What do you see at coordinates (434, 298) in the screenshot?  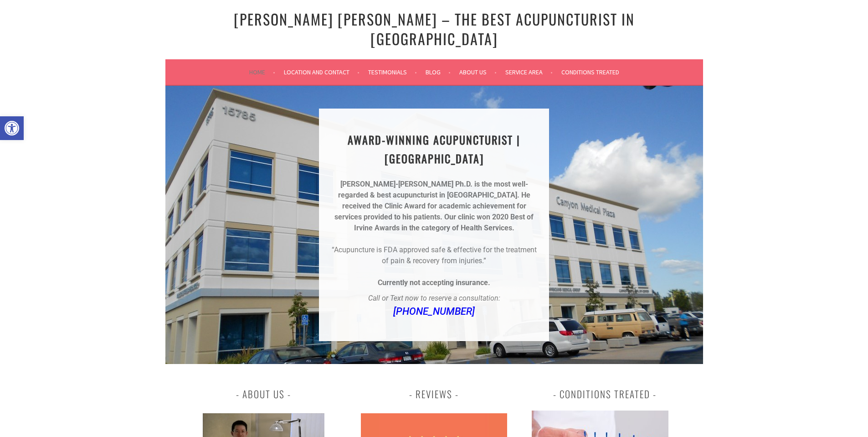 I see `em: Call or Text now to reserve a consultation:` at bounding box center [434, 298].